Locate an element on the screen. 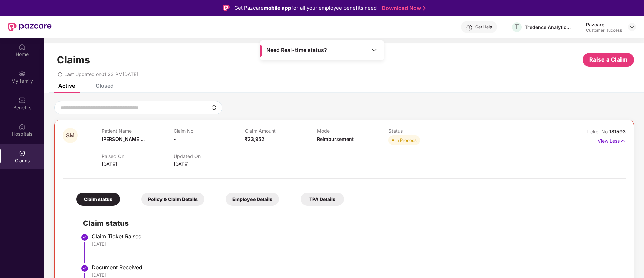  div: TPA Details is located at coordinates (323, 199).